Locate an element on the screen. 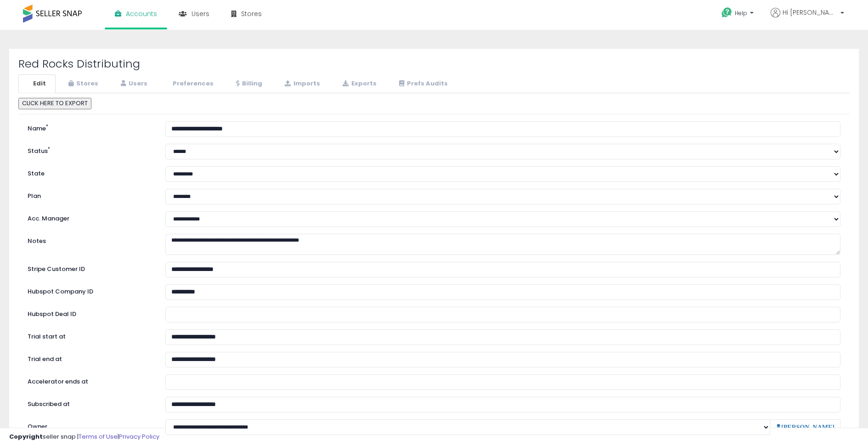 This screenshot has width=868, height=446. a: Terms of Use is located at coordinates (98, 436).